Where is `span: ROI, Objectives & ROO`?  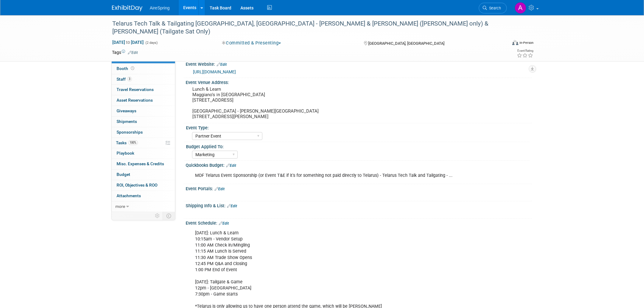
span: ROI, Objectives & ROO is located at coordinates (137, 185).